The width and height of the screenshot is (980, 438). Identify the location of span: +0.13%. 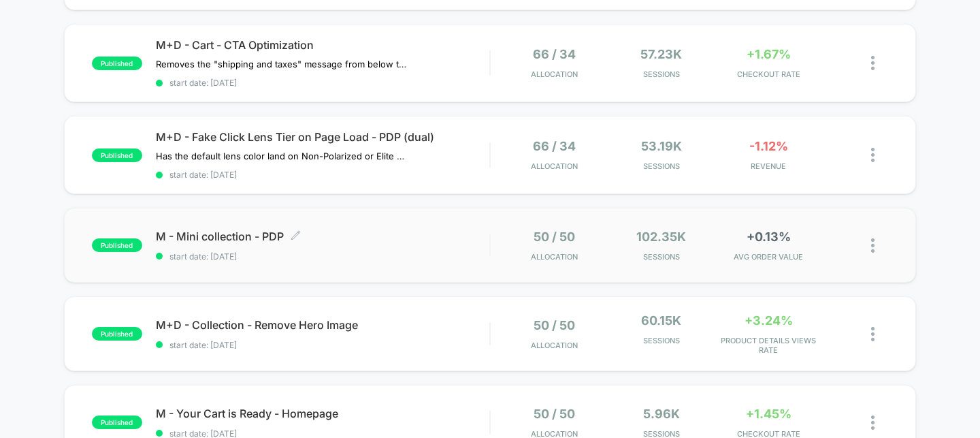
(768, 236).